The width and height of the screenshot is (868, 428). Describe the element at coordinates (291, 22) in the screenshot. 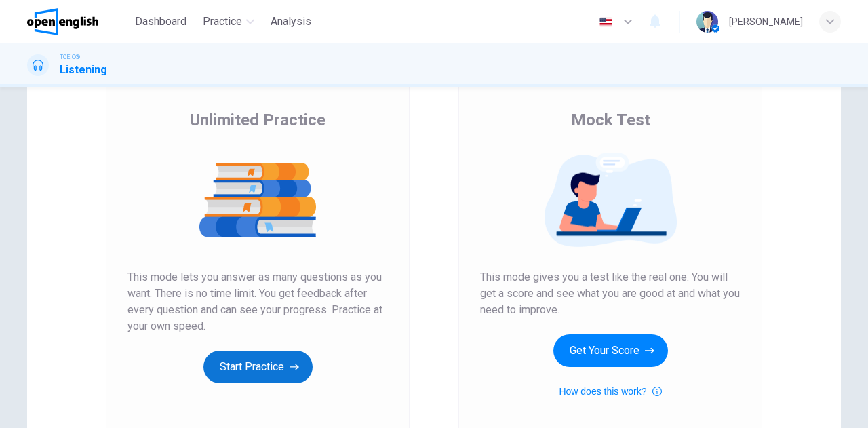

I see `a: Analysis` at that location.